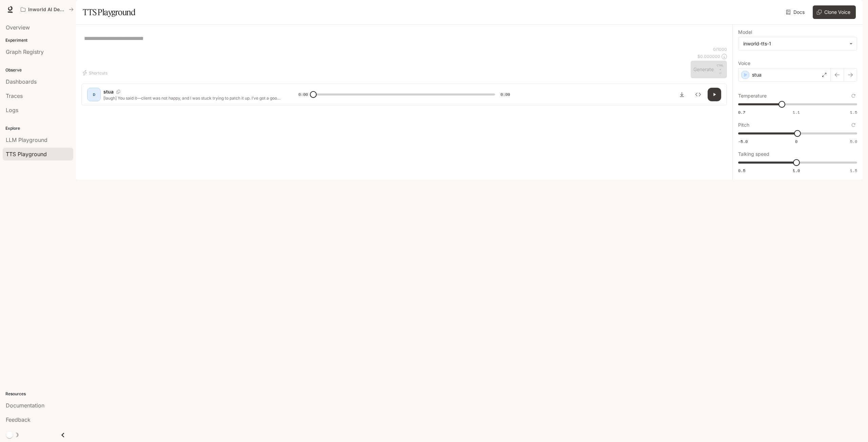 This screenshot has width=868, height=442. Describe the element at coordinates (796, 112) in the screenshot. I see `span: 1.1` at that location.